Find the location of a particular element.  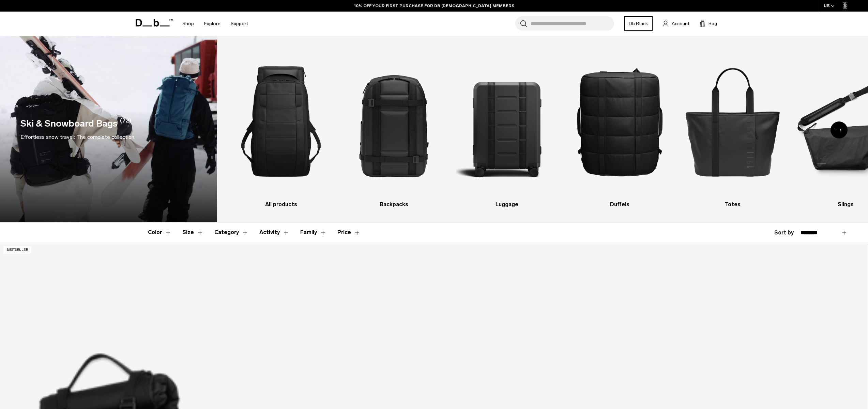

button: Toggle Price is located at coordinates (349, 233).